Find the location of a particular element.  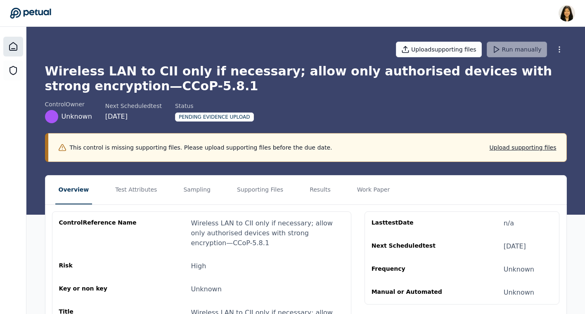

img: Renee Park is located at coordinates (567, 13).